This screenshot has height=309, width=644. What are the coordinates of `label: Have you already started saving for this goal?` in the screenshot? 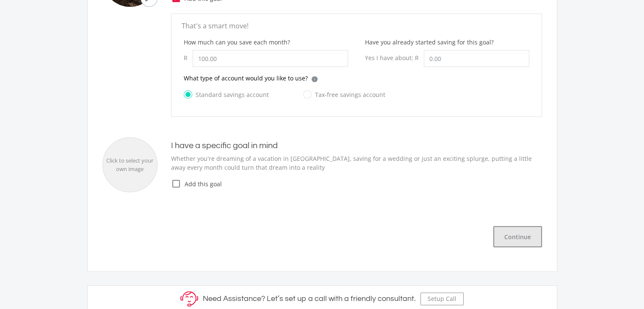 It's located at (429, 42).